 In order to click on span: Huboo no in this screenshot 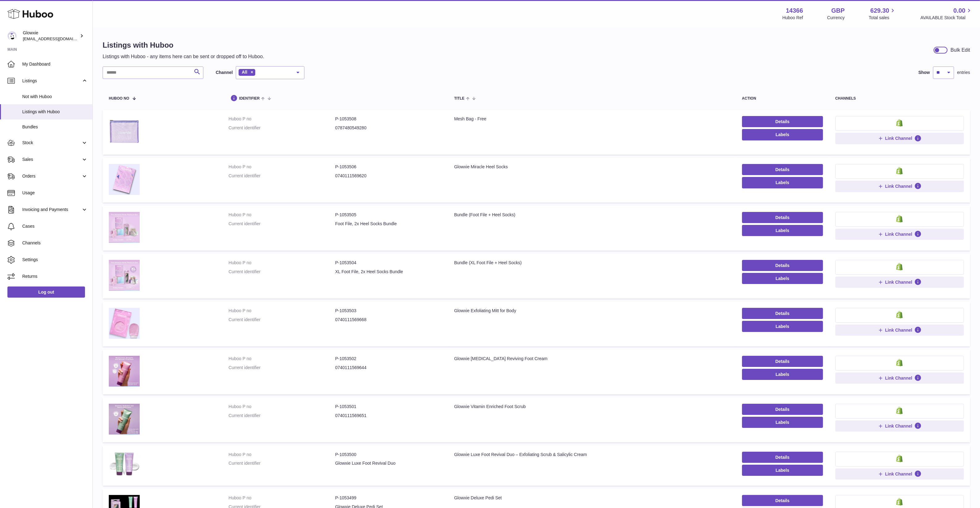, I will do `click(119, 98)`.